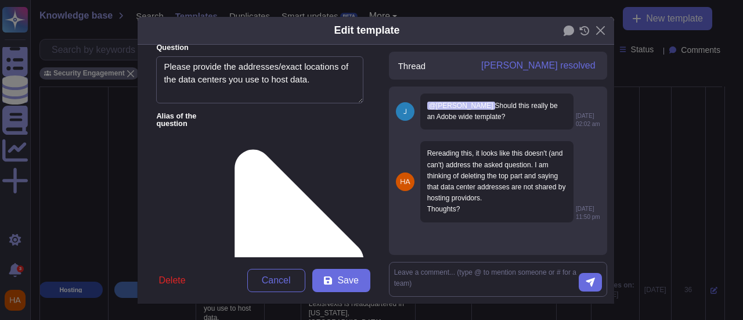 Image resolution: width=743 pixels, height=320 pixels. Describe the element at coordinates (588, 124) in the screenshot. I see `span: 02:02 am` at that location.